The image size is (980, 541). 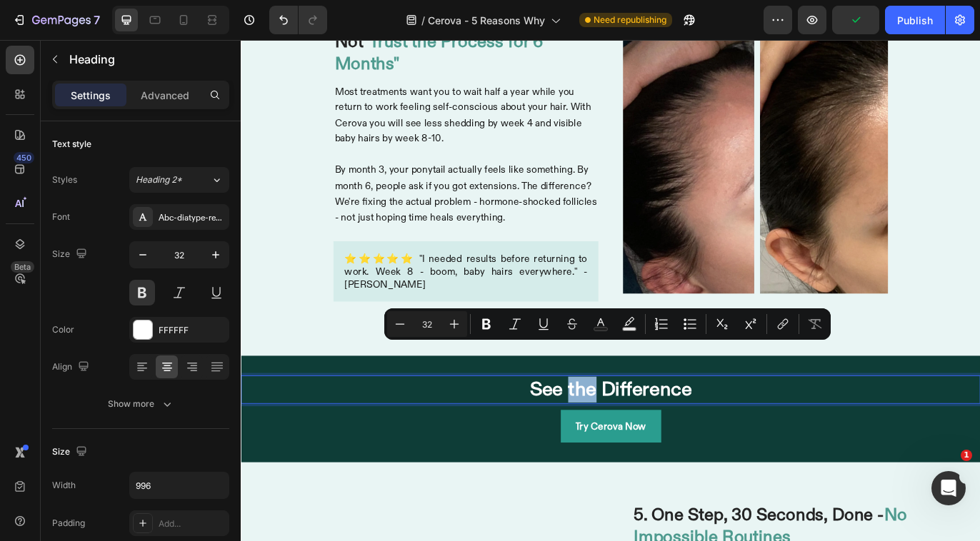 What do you see at coordinates (158, 180) in the screenshot?
I see `span: Heading 2*` at bounding box center [158, 180].